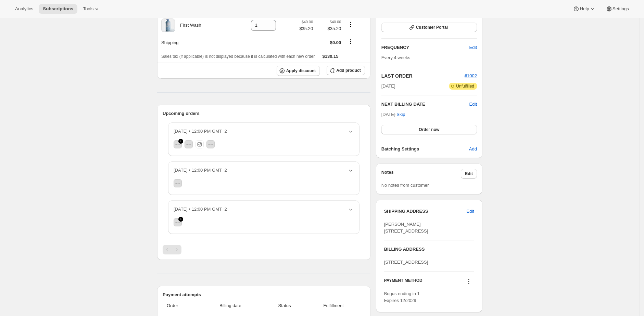  Describe the element at coordinates (301, 71) in the screenshot. I see `span: Apply discount` at that location.